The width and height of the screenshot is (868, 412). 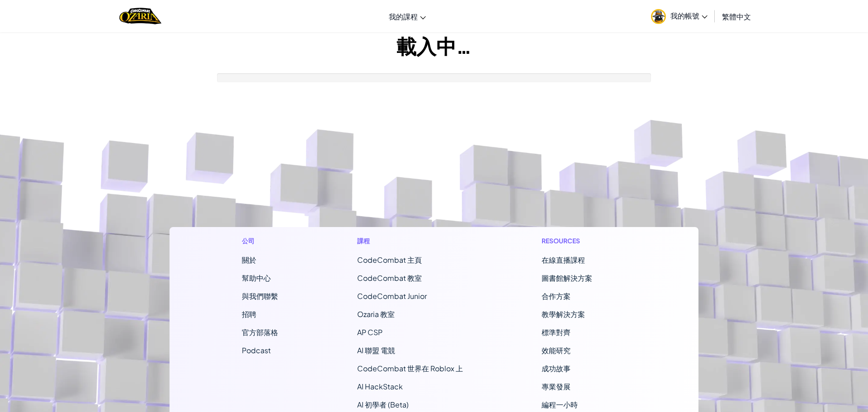 I want to click on a: 官方部落格, so click(x=260, y=332).